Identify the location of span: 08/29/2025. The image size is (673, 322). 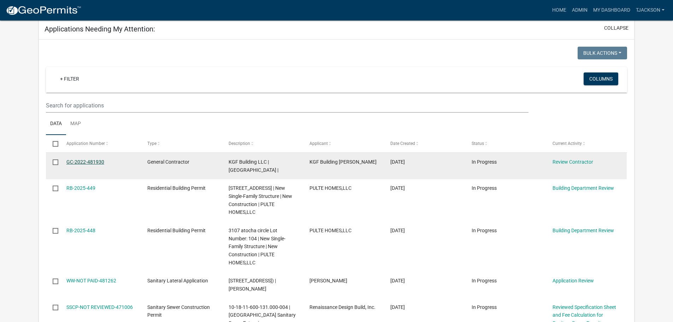
(397, 307).